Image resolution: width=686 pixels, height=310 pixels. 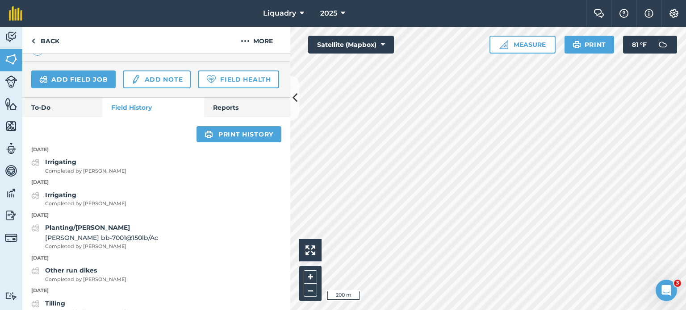 What do you see at coordinates (239, 134) in the screenshot?
I see `a: Print history` at bounding box center [239, 134].